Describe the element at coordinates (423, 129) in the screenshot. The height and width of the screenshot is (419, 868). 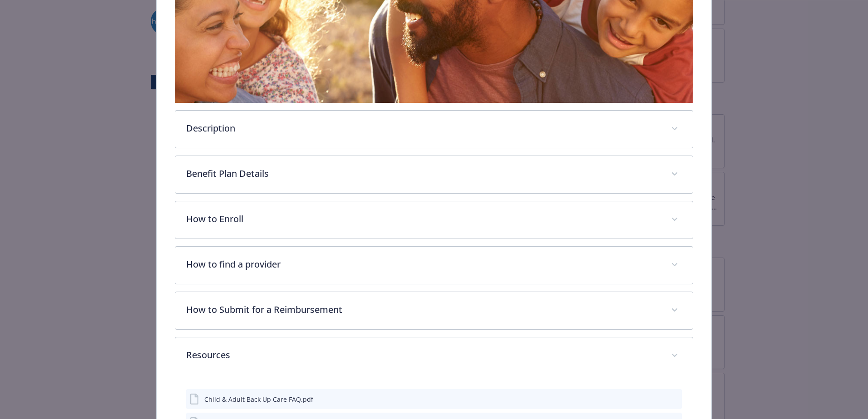
I see `p: Description` at that location.